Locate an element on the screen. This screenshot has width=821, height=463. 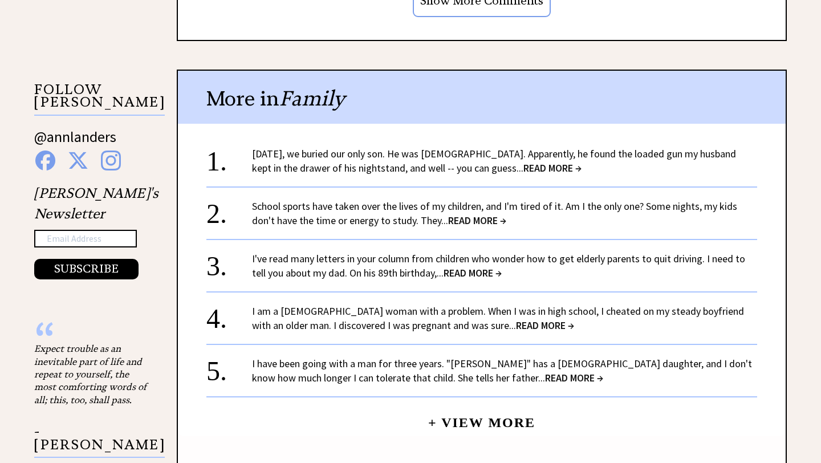
a: School sports have taken over the lives of my children, and I'm tired of it. Am I the only one? S... is located at coordinates (494, 213).